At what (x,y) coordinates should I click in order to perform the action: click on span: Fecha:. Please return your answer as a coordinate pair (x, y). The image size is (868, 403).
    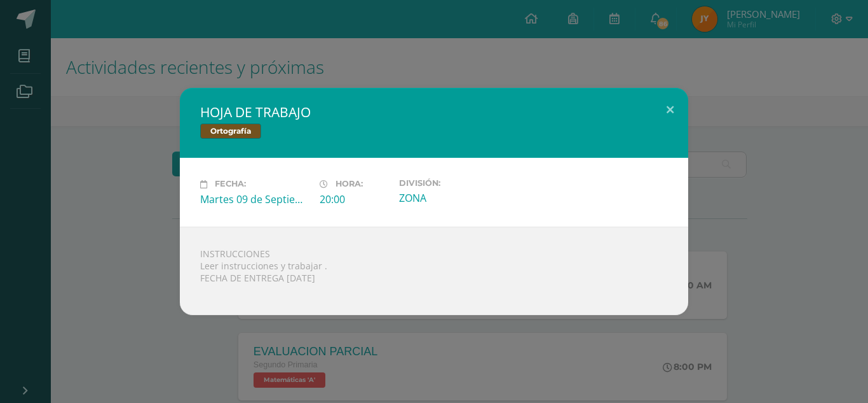
    Looking at the image, I should click on (230, 184).